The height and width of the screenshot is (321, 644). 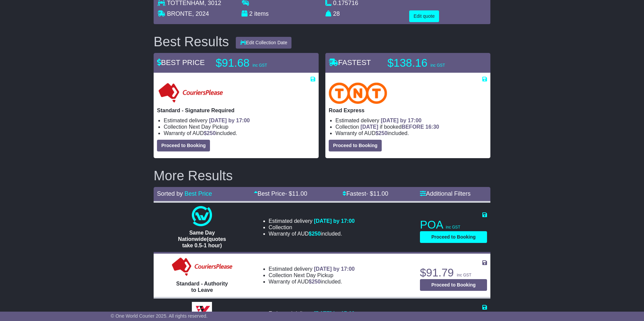 I want to click on span: items, so click(x=261, y=14).